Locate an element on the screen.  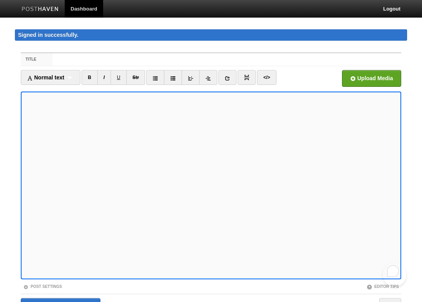
img: Posthaven-bar is located at coordinates (40, 9).